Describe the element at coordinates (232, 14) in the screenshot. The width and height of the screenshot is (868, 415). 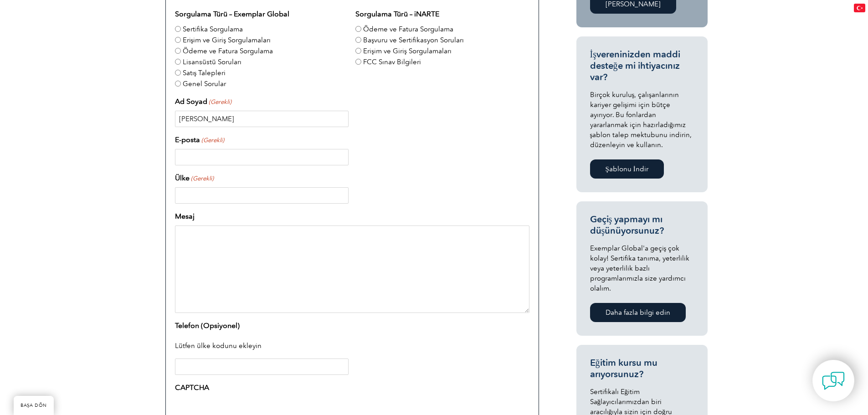
I see `font: Sorgulama Türü – Exemplar Global` at that location.